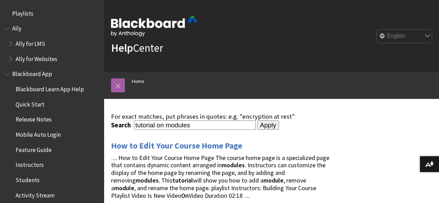 The height and width of the screenshot is (203, 439). What do you see at coordinates (36, 58) in the screenshot?
I see `span: Ally for Websites` at bounding box center [36, 58].